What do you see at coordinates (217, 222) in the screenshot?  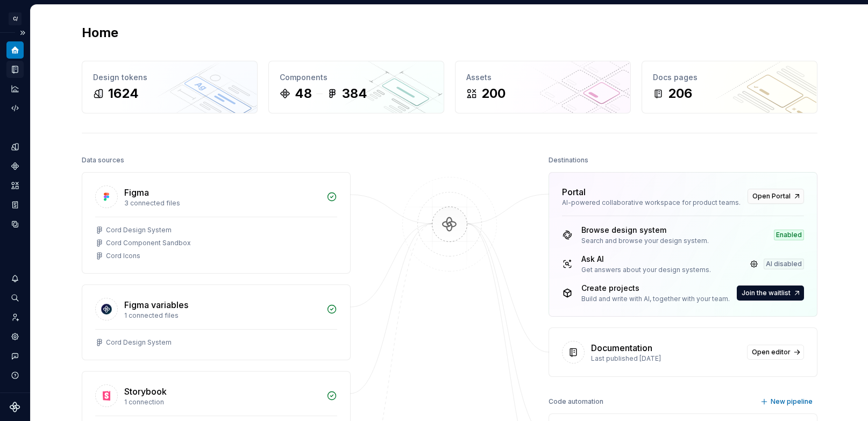 I see `a: Figma3 connected filesCord Design SystemCord Component SandboxCord Icons` at bounding box center [217, 222].